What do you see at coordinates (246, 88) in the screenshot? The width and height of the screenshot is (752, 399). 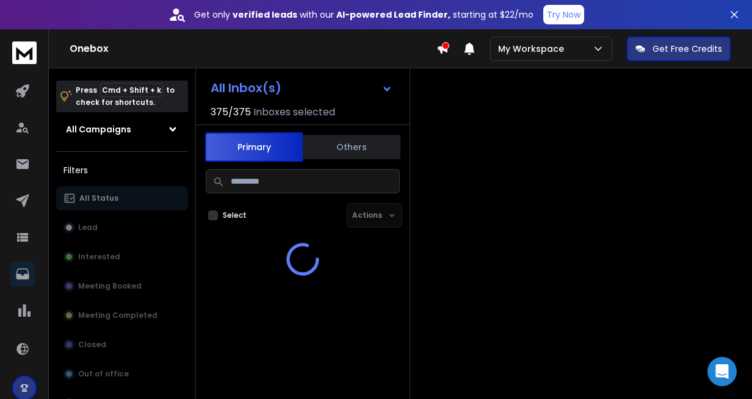 I see `h1: All Inbox(s)` at bounding box center [246, 88].